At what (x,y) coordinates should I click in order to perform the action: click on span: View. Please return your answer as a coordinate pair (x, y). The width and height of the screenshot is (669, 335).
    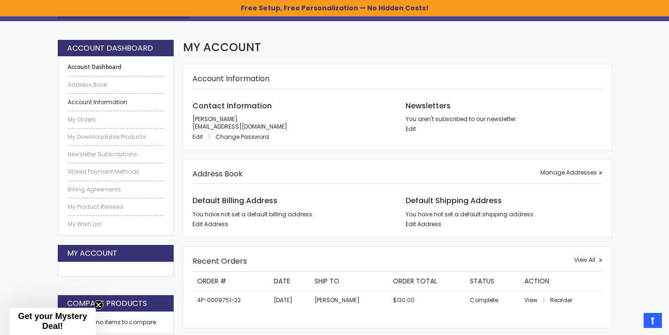
    Looking at the image, I should click on (531, 300).